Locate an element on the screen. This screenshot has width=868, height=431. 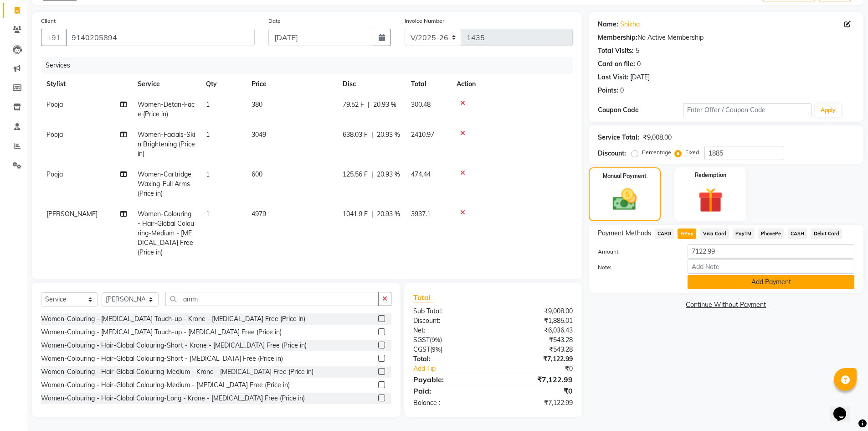
div: ₹0 is located at coordinates (536, 391).